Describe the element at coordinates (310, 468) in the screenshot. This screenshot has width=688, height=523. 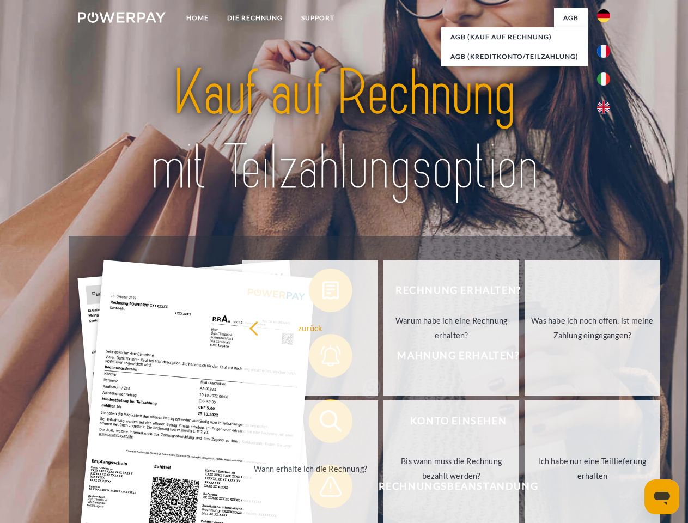
I see `div: Wann erhalte ich die Rechnung?` at that location.